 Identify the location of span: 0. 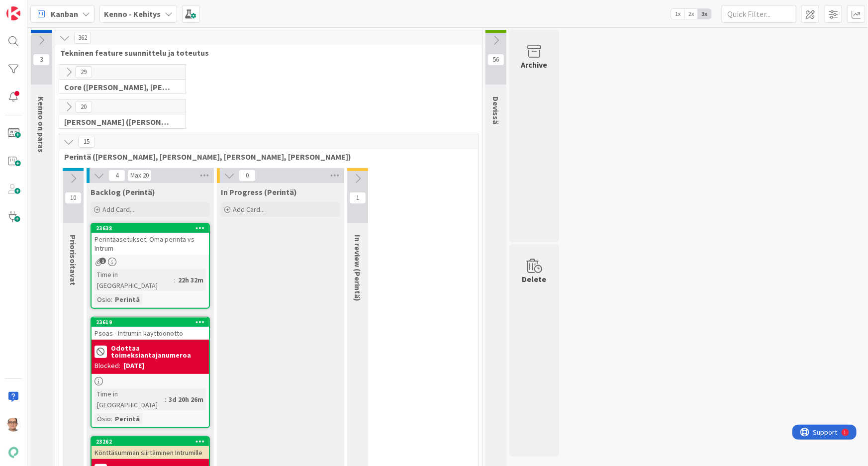
(247, 176).